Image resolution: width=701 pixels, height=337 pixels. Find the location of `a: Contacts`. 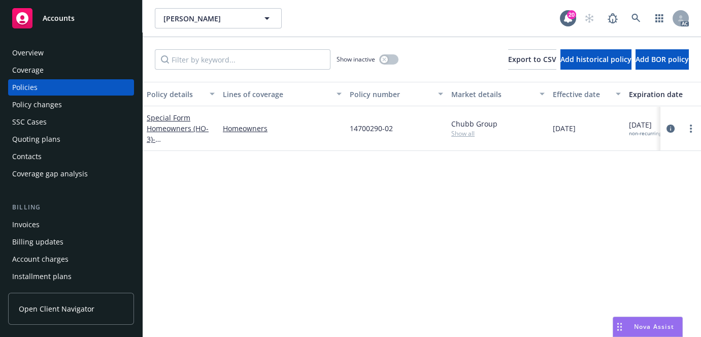

a: Contacts is located at coordinates (71, 156).